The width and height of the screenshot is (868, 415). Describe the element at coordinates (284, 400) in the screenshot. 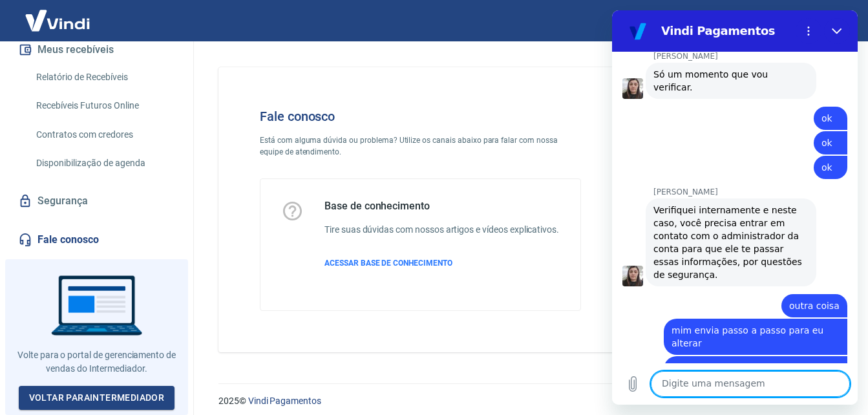

I see `a: Vindi Pagamentos` at that location.